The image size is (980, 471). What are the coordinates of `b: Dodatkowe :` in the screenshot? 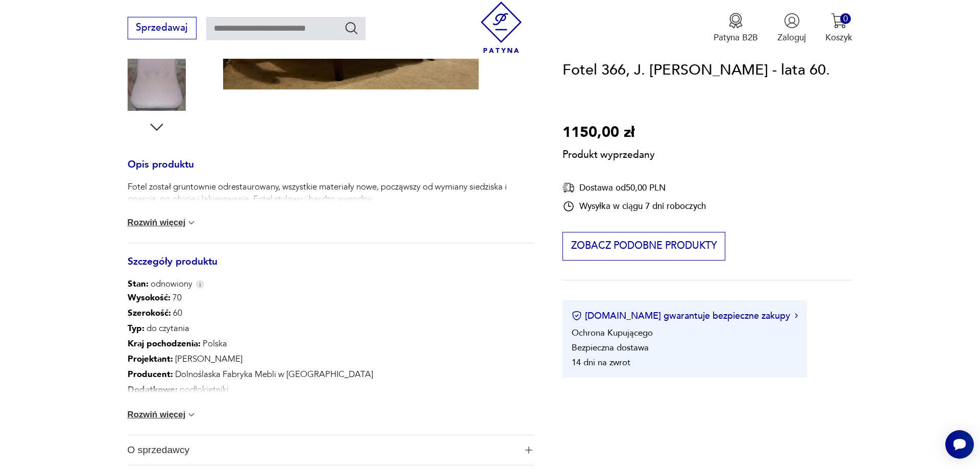 It's located at (152, 389).